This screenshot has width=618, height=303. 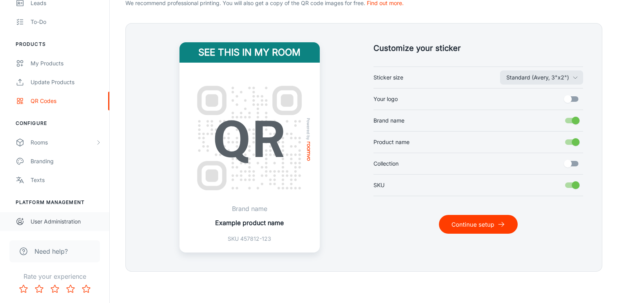 I want to click on span: Product name, so click(x=391, y=142).